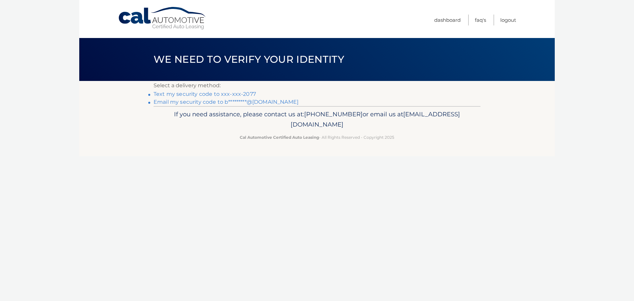 The image size is (634, 301). What do you see at coordinates (279, 137) in the screenshot?
I see `strong: Cal Automotive Certified Auto Leasing` at bounding box center [279, 137].